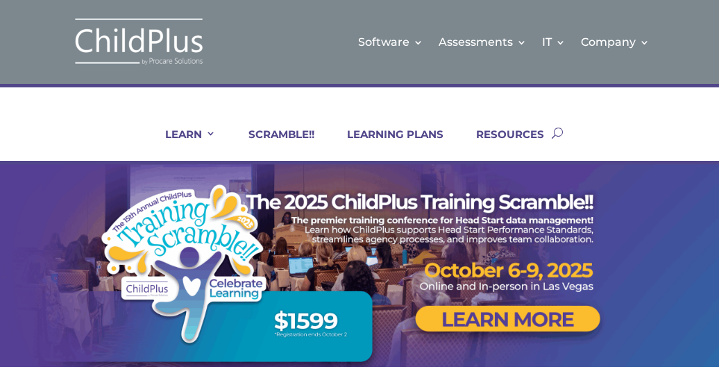 This screenshot has height=387, width=719. What do you see at coordinates (615, 42) in the screenshot?
I see `a: Company` at bounding box center [615, 42].